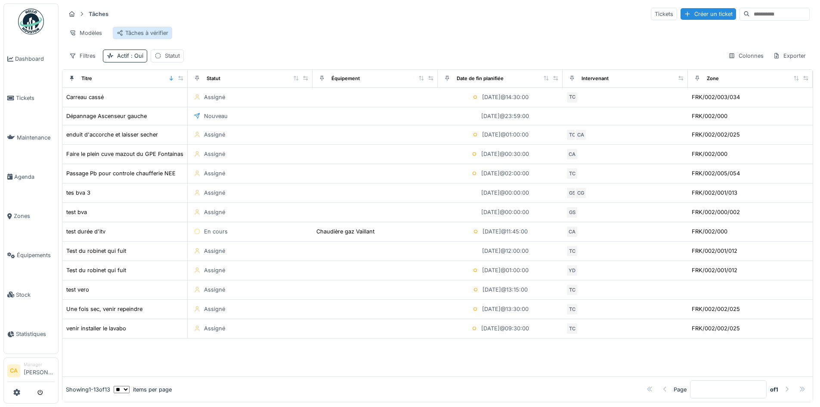 The width and height of the screenshot is (820, 407). I want to click on div: Zone, so click(713, 78).